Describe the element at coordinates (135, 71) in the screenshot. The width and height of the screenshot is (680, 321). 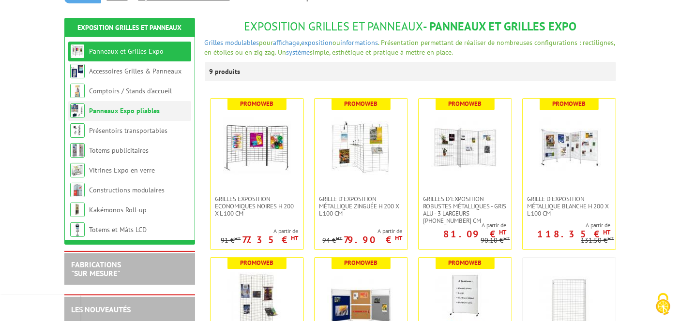
I see `a: Accessoires Grilles & Panneaux` at that location.